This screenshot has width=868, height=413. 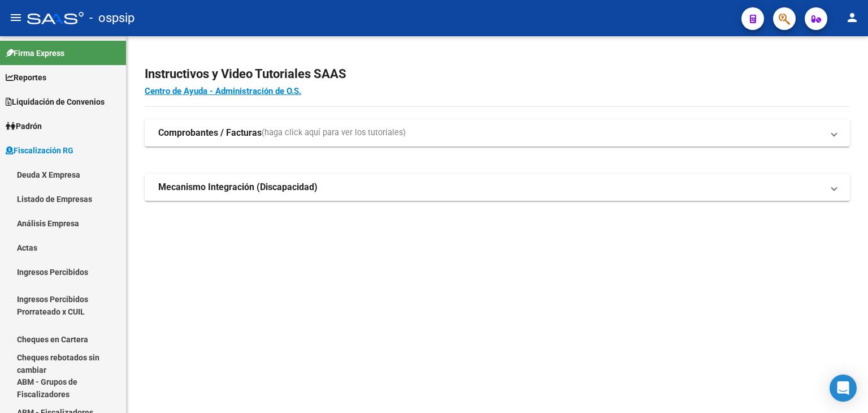 What do you see at coordinates (852, 18) in the screenshot?
I see `mat-icon: person` at bounding box center [852, 18].